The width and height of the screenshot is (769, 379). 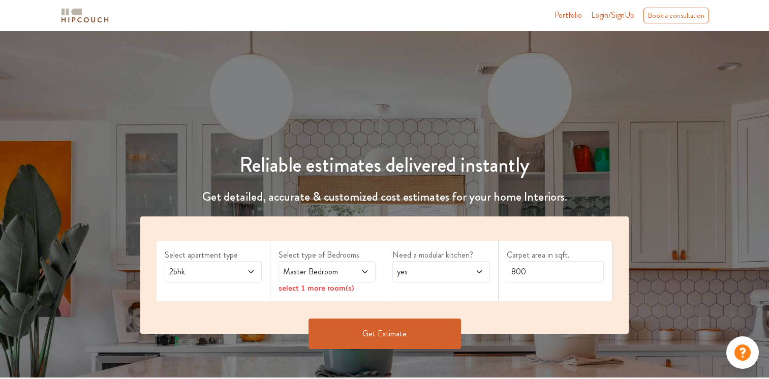 I want to click on span: yes, so click(x=428, y=272).